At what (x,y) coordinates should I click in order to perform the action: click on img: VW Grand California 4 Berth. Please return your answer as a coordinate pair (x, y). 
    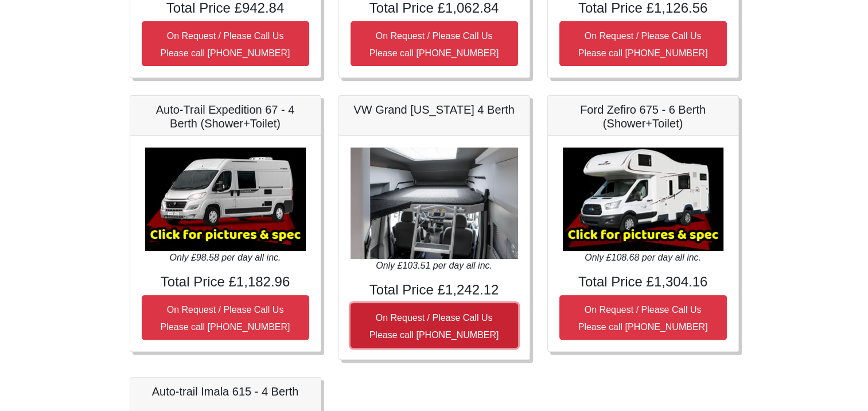
    Looking at the image, I should click on (434, 203).